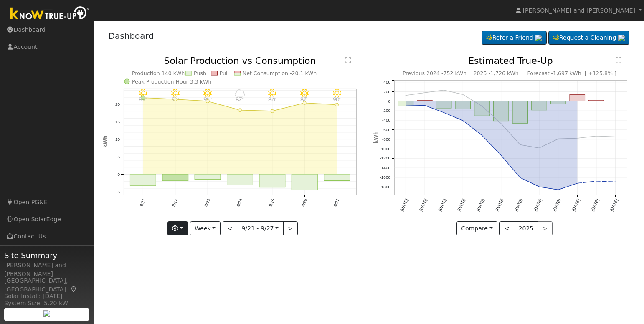 This screenshot has width=644, height=324. What do you see at coordinates (386, 120) in the screenshot?
I see `text: -400` at bounding box center [386, 120].